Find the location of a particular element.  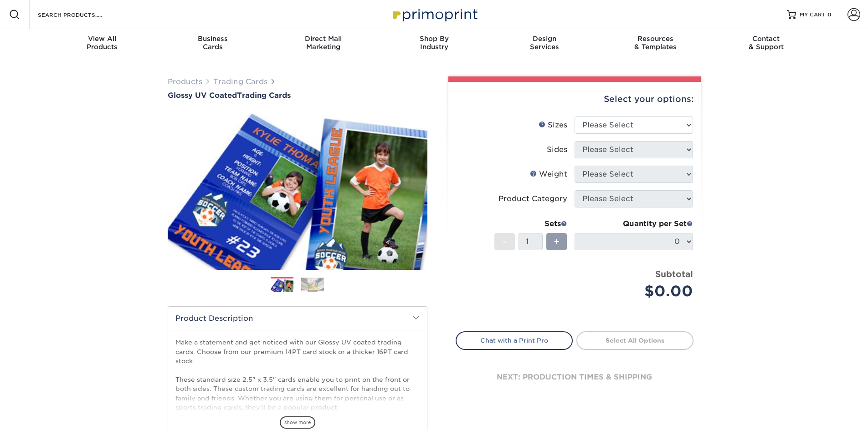

a: View AllProducts is located at coordinates (102, 44).